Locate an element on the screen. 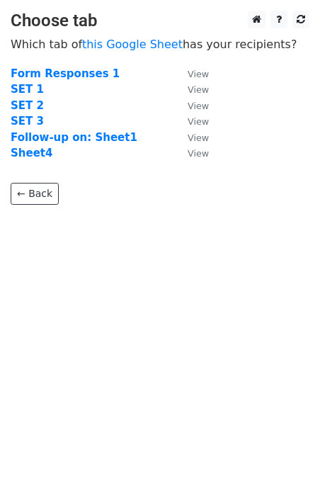 The height and width of the screenshot is (496, 320). strong: SET 2 is located at coordinates (27, 106).